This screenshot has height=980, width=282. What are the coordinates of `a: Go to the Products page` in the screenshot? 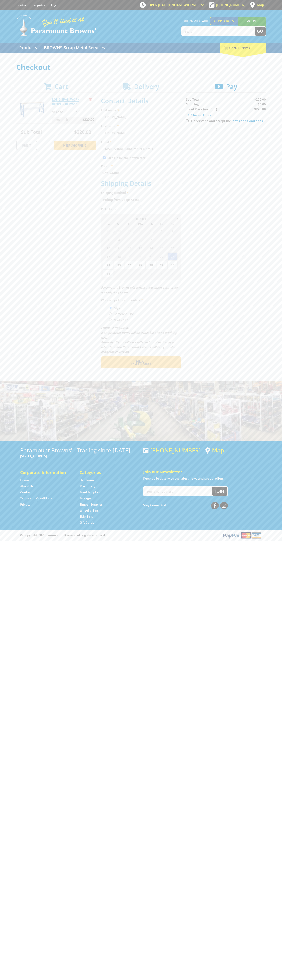 It's located at (28, 48).